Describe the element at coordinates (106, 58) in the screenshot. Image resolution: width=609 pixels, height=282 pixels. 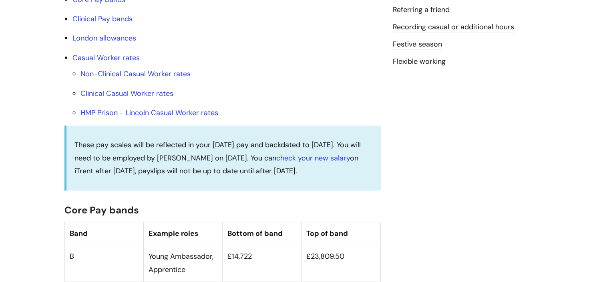
I see `a: Casual Worker rates` at that location.